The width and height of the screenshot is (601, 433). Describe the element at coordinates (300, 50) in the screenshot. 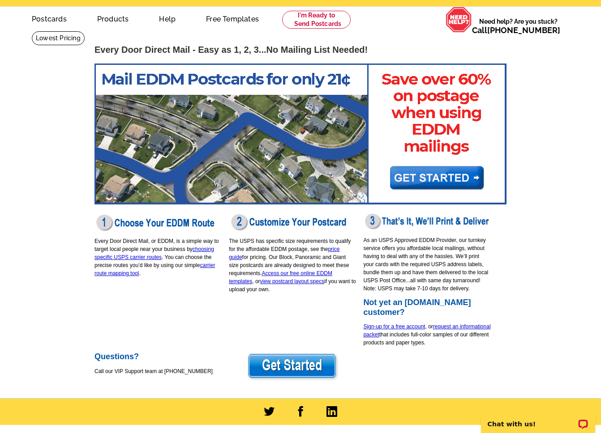

I see `h1: Every Door Direct Mail - Easy as 1, 2, 3...No Mailing List Needed!` at that location.